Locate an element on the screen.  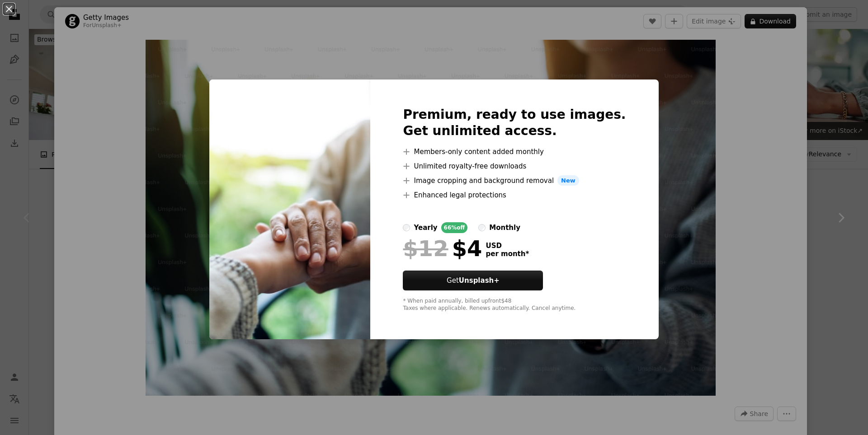
div: yearly is located at coordinates (426, 228).